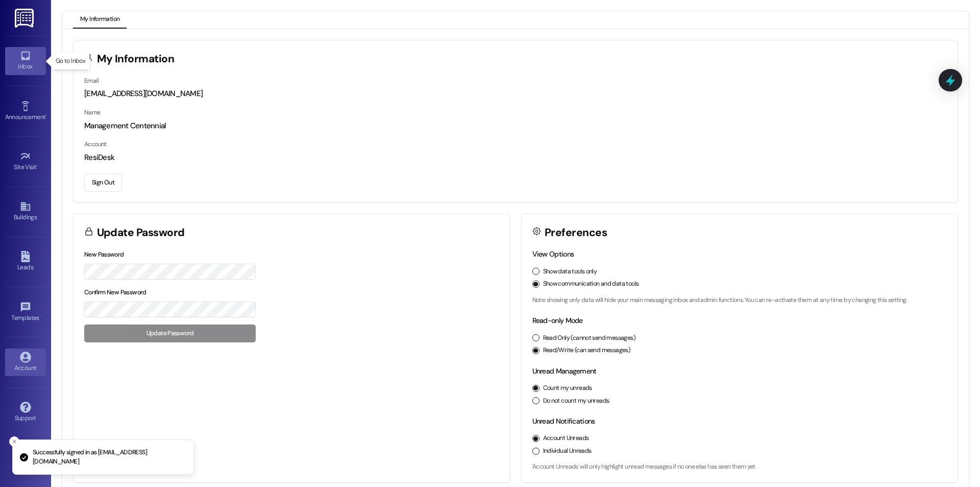 The width and height of the screenshot is (980, 487). Describe the element at coordinates (95, 144) in the screenshot. I see `label: Account` at that location.